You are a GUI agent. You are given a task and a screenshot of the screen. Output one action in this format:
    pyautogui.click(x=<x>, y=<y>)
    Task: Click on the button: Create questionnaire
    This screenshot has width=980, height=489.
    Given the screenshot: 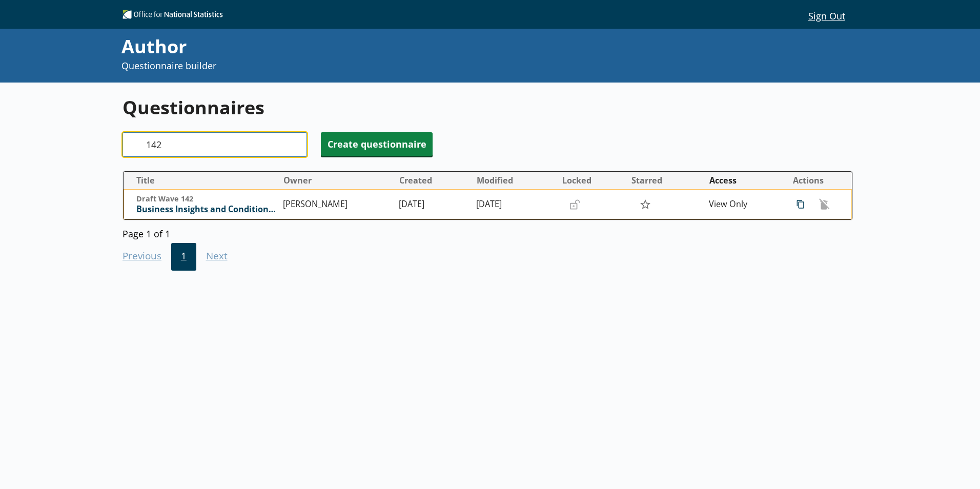 What is the action you would take?
    pyautogui.click(x=377, y=144)
    